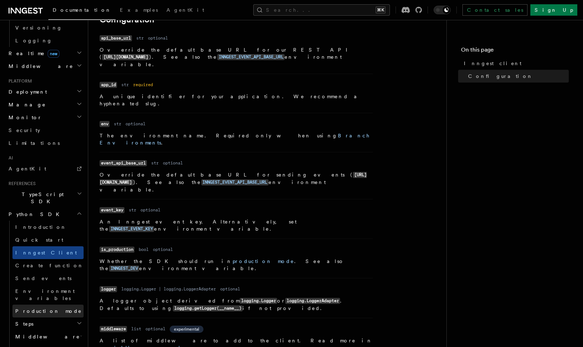  Describe the element at coordinates (44, 130) in the screenshot. I see `a: Security` at that location.